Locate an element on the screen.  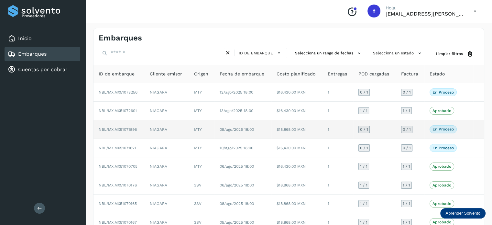
span: Costo planificado is located at coordinates (296, 74).